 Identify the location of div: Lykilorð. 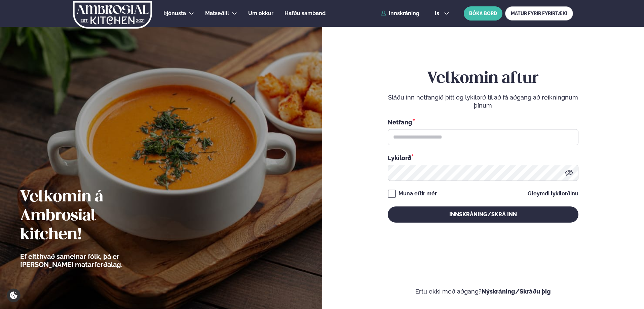
(483, 158).